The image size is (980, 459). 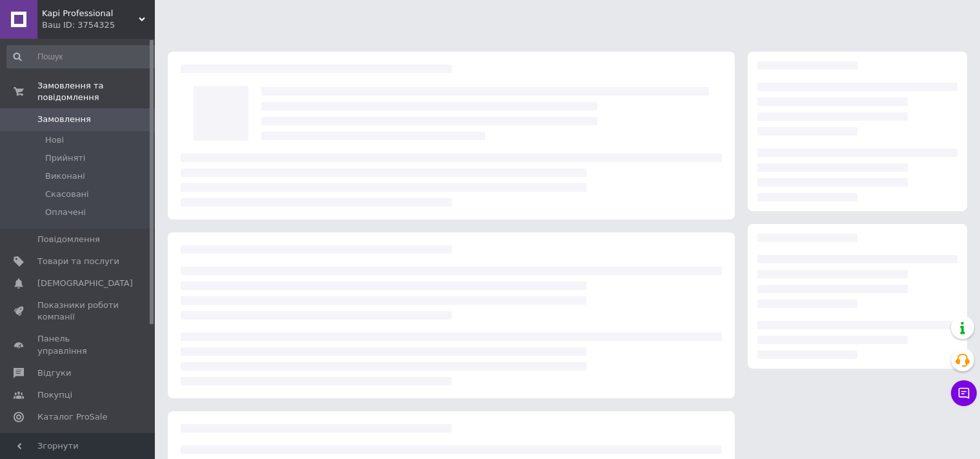 I want to click on span: Нові, so click(x=54, y=140).